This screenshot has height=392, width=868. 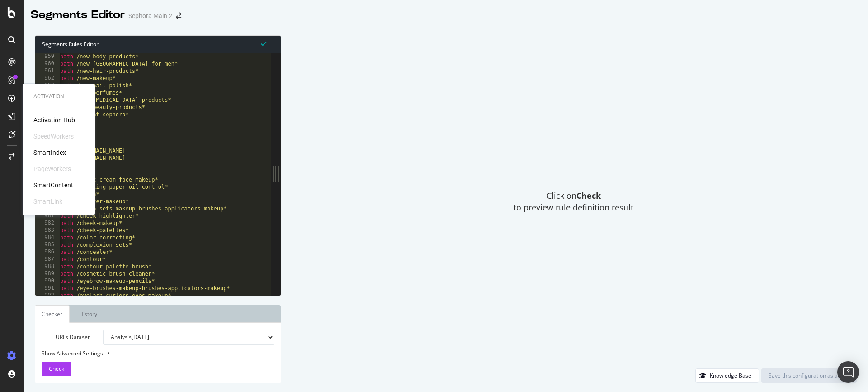 I want to click on span: Syntax is valid, so click(x=264, y=44).